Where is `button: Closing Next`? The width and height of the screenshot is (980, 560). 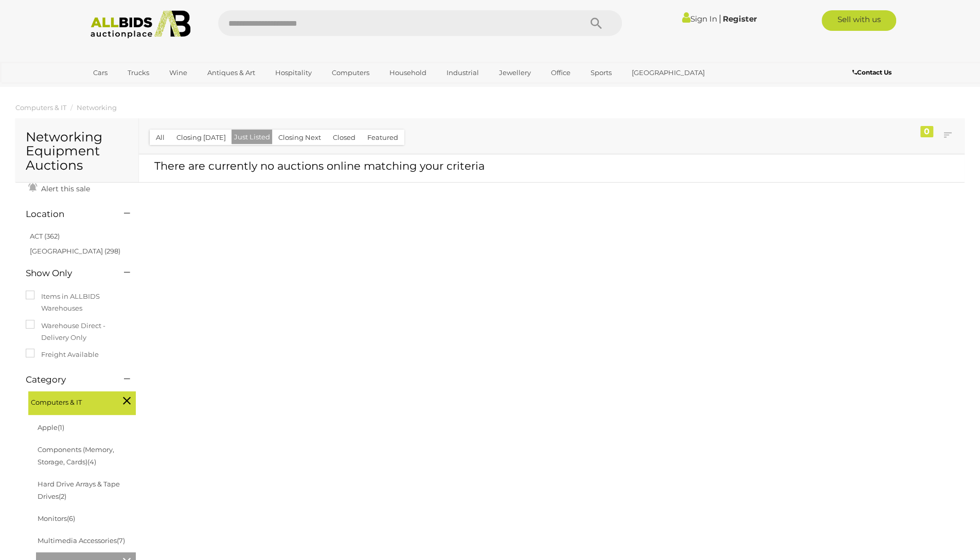
button: Closing Next is located at coordinates (300, 138).